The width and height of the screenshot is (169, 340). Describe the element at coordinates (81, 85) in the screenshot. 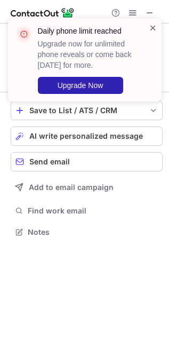

I see `span: Upgrade Now` at that location.